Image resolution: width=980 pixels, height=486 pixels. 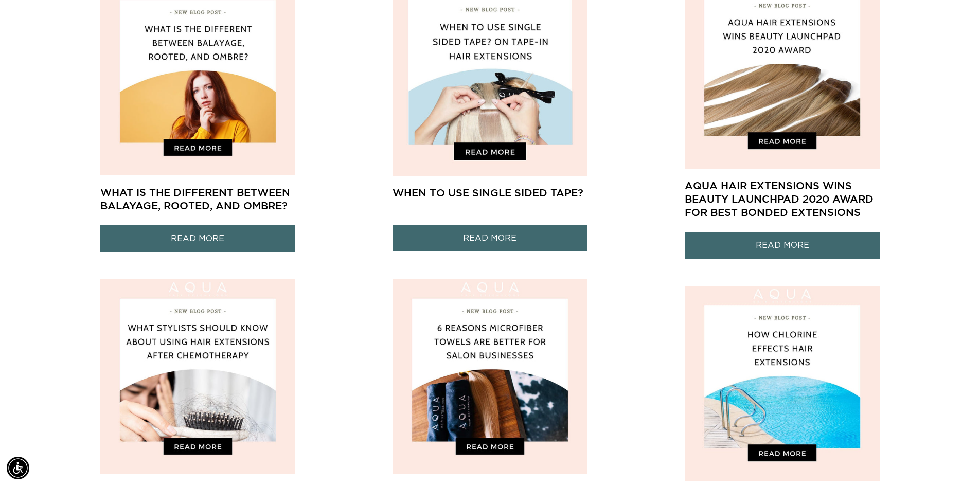 I want to click on h3: What is the different between Balayage, Rooted, and Ombre?, so click(x=197, y=199).